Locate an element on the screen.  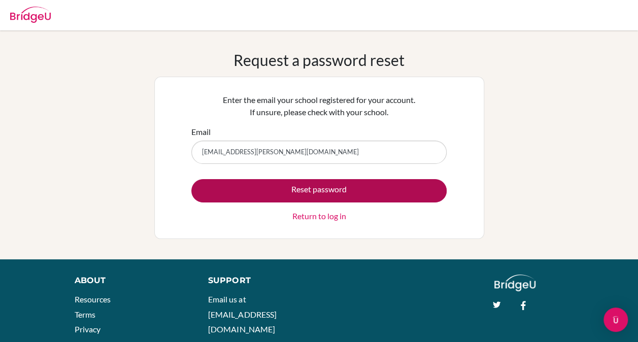
label: Email is located at coordinates (201, 132).